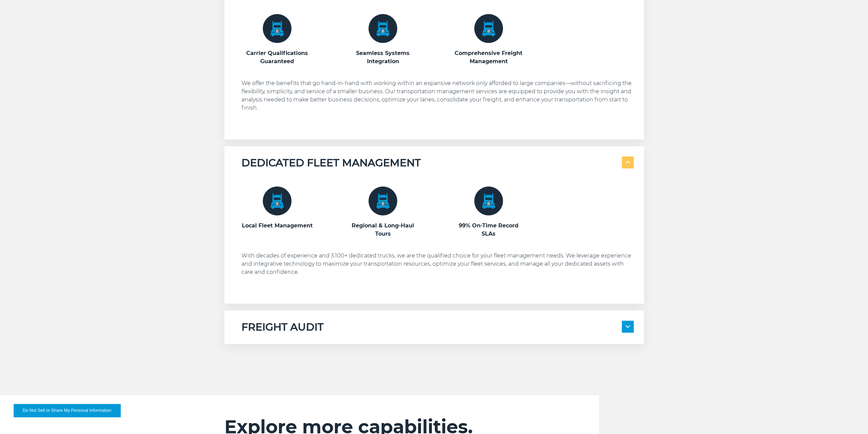  Describe the element at coordinates (489, 230) in the screenshot. I see `h3: 99% On-Time Record SLAs` at that location.